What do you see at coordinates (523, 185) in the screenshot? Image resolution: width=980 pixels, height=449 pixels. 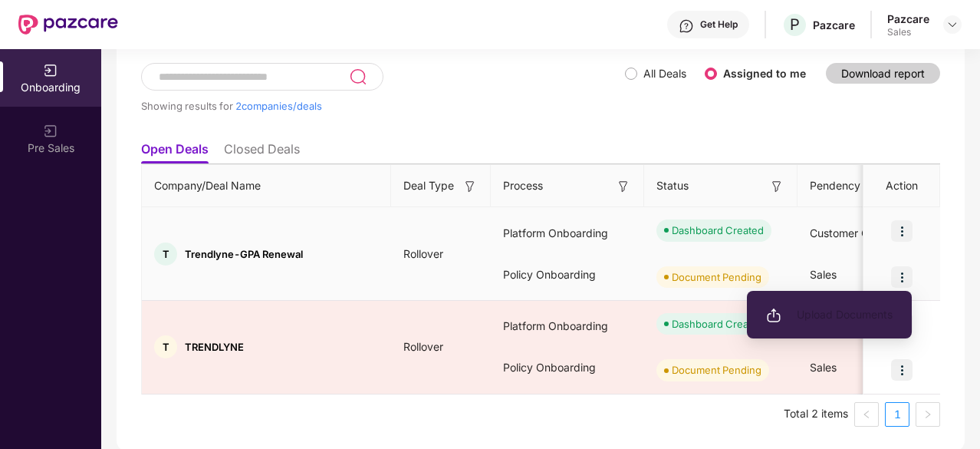 I see `span: Process` at bounding box center [523, 185].